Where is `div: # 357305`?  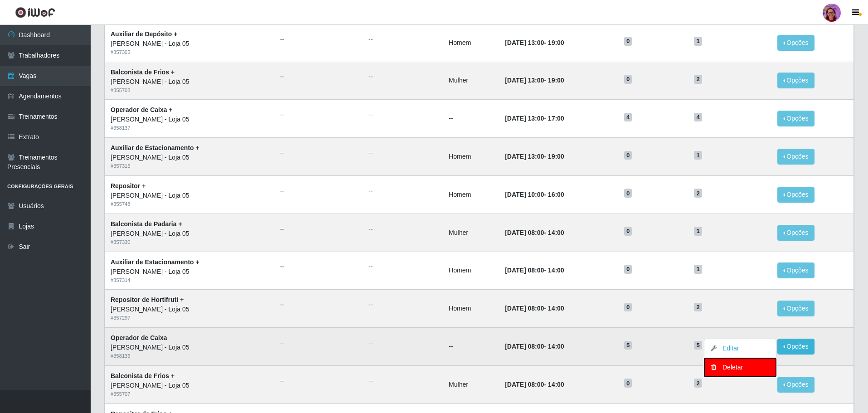 div: # 357305 is located at coordinates (190, 52).